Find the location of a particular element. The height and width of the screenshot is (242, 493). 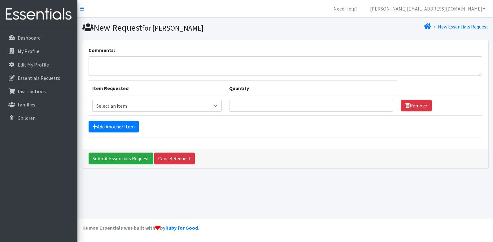

a: Children is located at coordinates (39, 118).